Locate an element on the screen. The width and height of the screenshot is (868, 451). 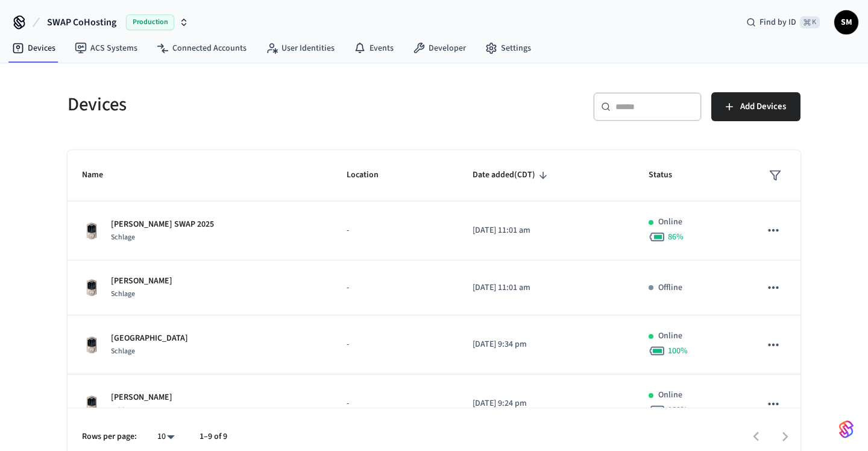
p: 1–9 of 9 is located at coordinates (213, 437).